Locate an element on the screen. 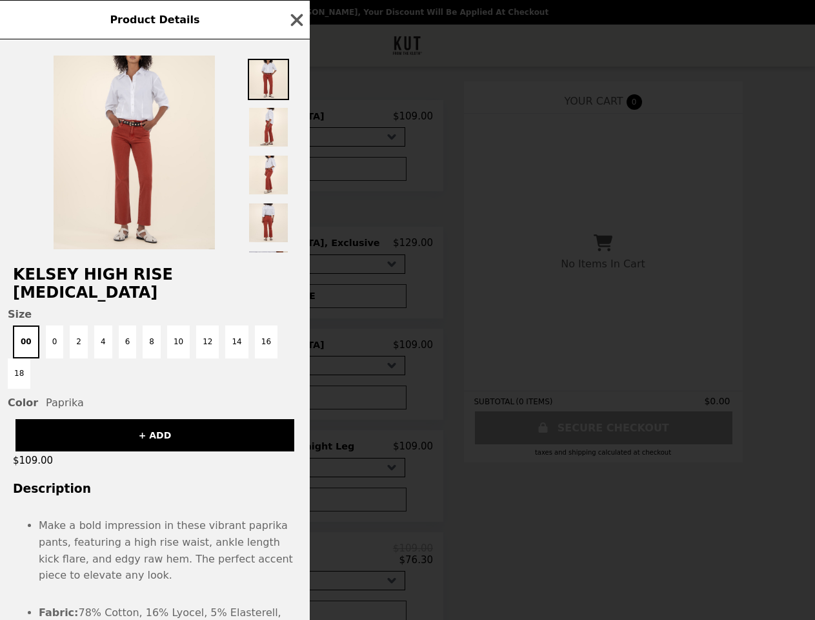 This screenshot has width=815, height=620. span: Color is located at coordinates (23, 402).